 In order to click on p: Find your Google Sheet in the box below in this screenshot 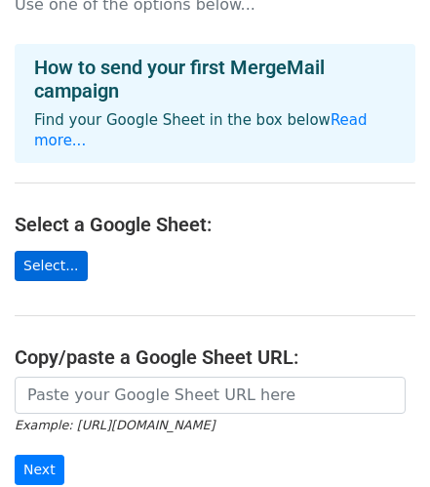, I will do `click(214, 131)`.